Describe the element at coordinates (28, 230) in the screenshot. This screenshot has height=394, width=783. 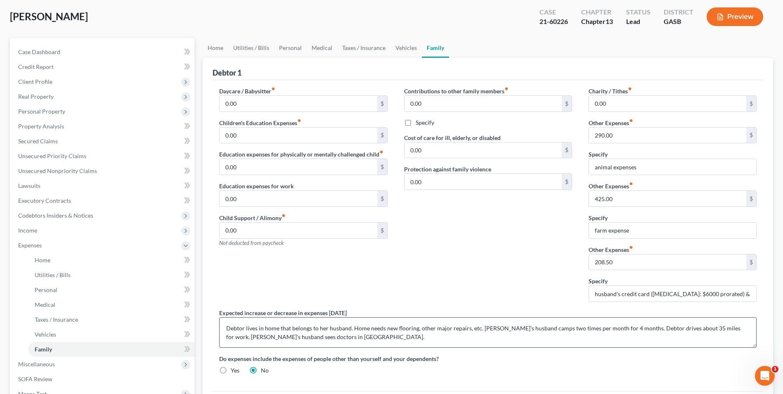
I see `span: Income` at that location.